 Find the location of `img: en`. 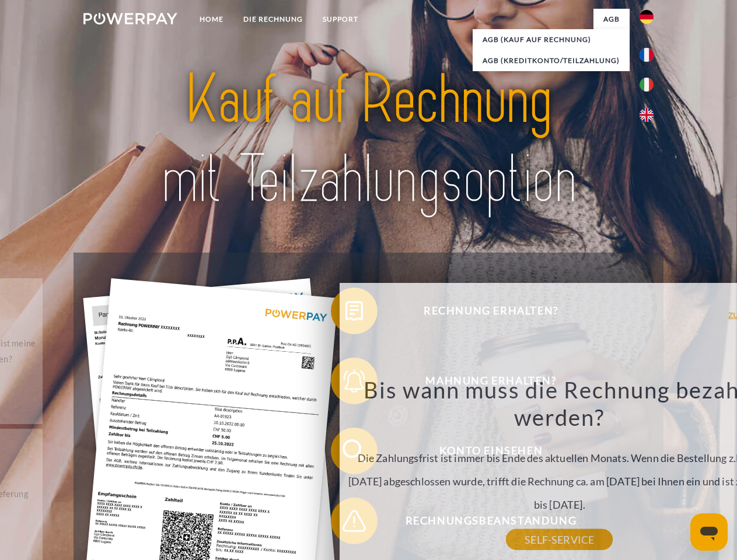

img: en is located at coordinates (646, 115).